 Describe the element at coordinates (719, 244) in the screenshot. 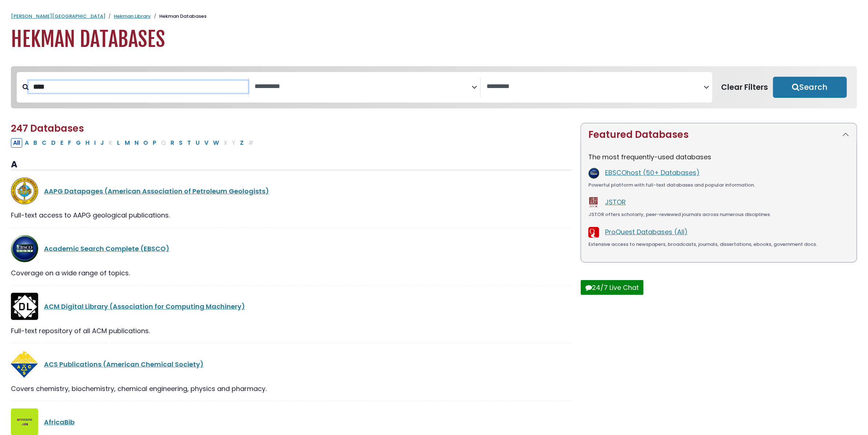

I see `div: Extensive access to newspapers, broadcasts, journals, dissertations, ebooks, government docs.` at that location.